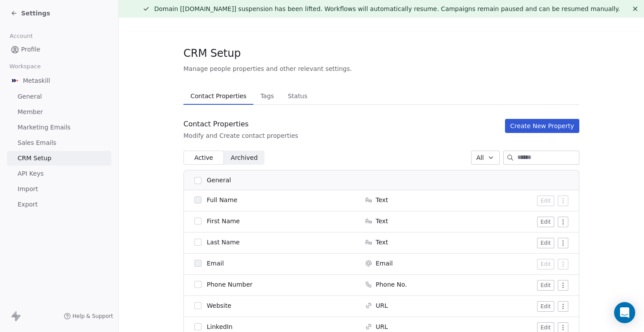 The image size is (644, 332). Describe the element at coordinates (267, 96) in the screenshot. I see `span: Tags` at that location.